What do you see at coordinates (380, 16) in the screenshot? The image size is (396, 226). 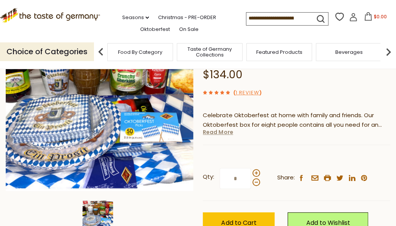 I see `span: $0.00` at bounding box center [380, 16].